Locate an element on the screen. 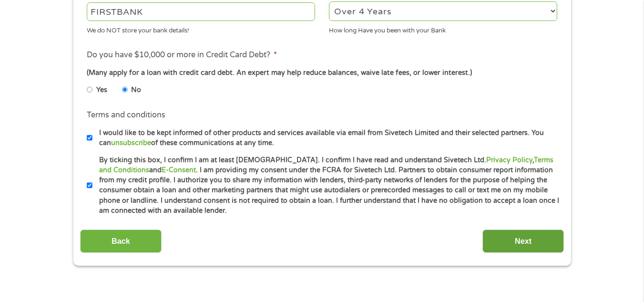 The width and height of the screenshot is (644, 302). div: How long Have you been with your Bank is located at coordinates (443, 28).